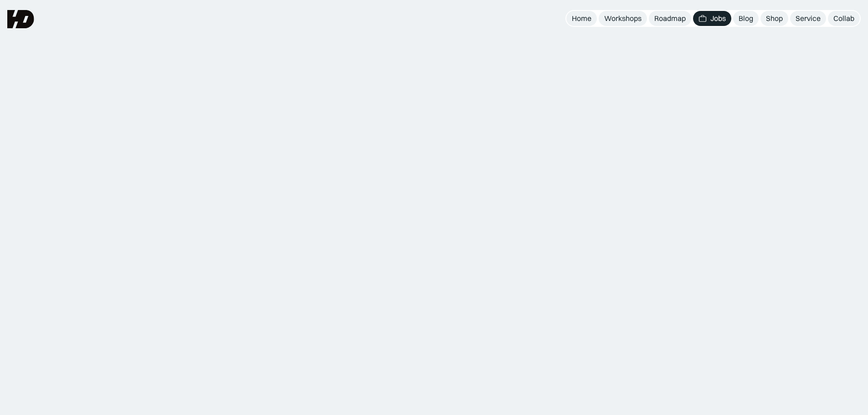 Image resolution: width=868 pixels, height=415 pixels. I want to click on div: Roadmap, so click(670, 18).